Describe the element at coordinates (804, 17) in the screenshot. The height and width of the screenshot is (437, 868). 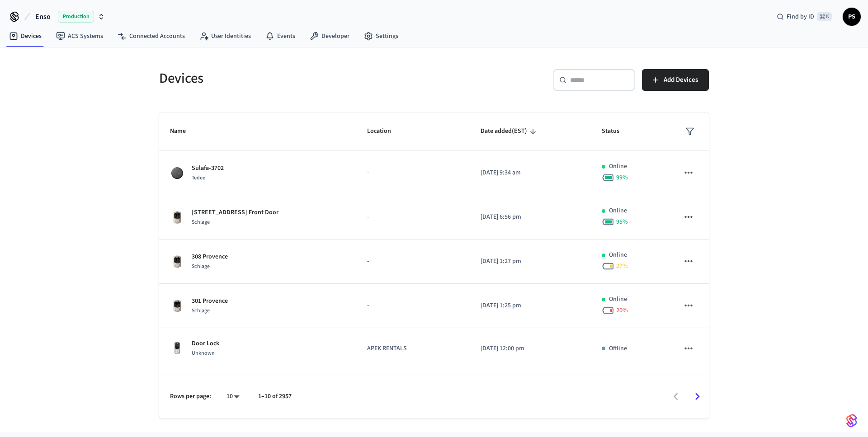
I see `div: Find by ID⌘ K` at that location.